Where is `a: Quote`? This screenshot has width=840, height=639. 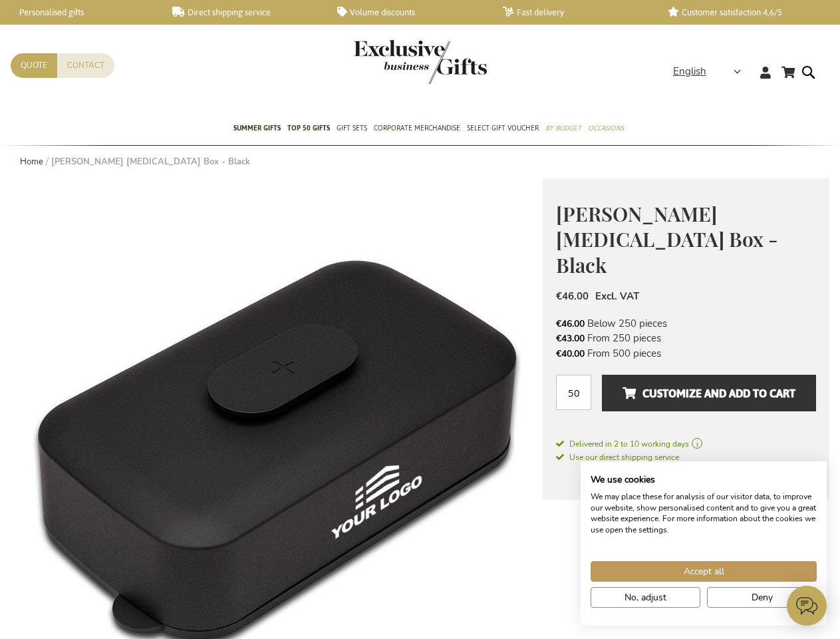
a: Quote is located at coordinates (34, 65).